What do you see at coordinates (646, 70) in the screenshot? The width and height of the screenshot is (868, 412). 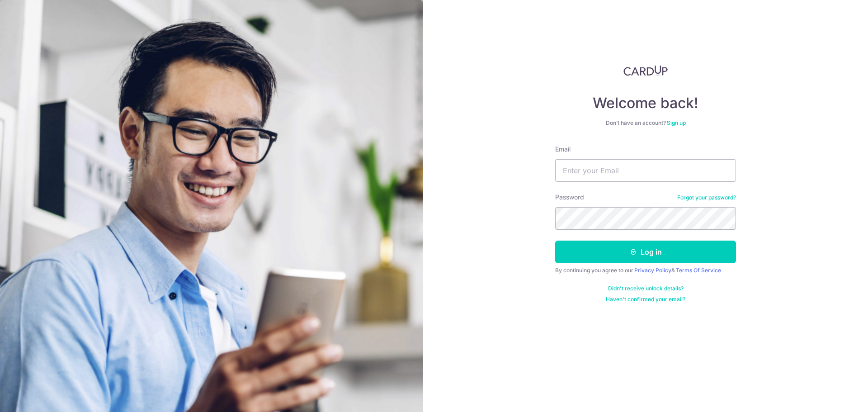 I see `img: CardUp Logo` at bounding box center [646, 70].